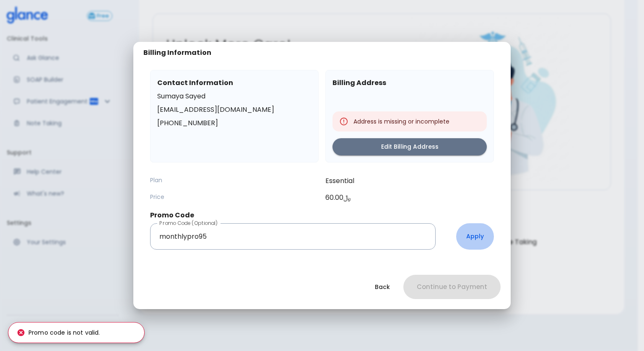 This screenshot has width=644, height=351. What do you see at coordinates (409, 83) in the screenshot?
I see `h6: Billing Address` at bounding box center [409, 83].